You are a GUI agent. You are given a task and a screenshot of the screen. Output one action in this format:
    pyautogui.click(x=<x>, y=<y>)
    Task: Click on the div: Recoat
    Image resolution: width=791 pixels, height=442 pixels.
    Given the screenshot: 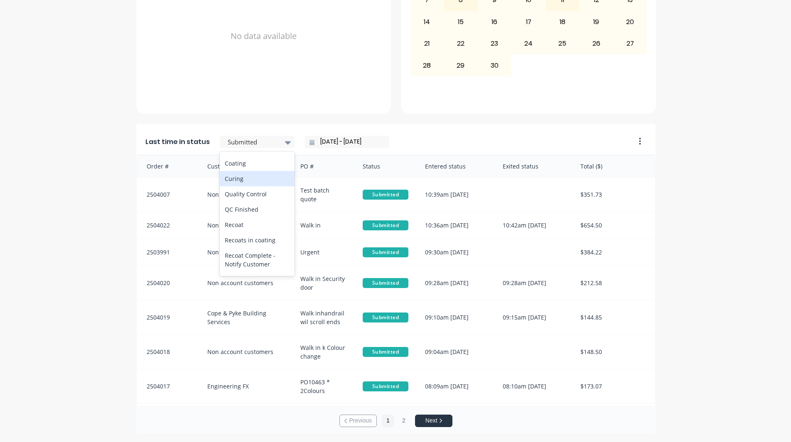 What is the action you would take?
    pyautogui.click(x=257, y=225)
    